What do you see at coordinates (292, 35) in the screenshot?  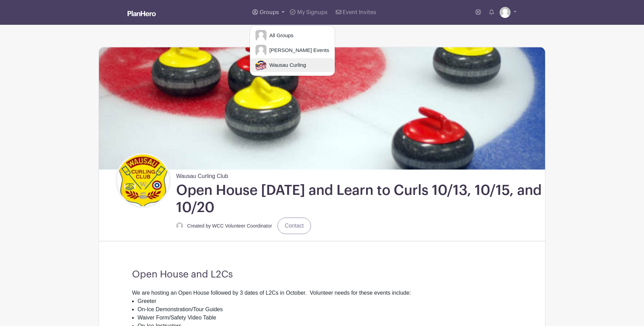 I see `a: All Groups` at bounding box center [292, 35].